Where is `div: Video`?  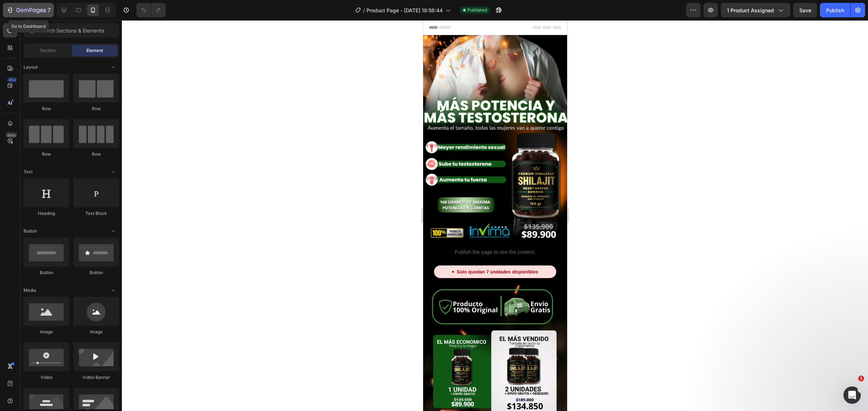 div: Video is located at coordinates (47, 378).